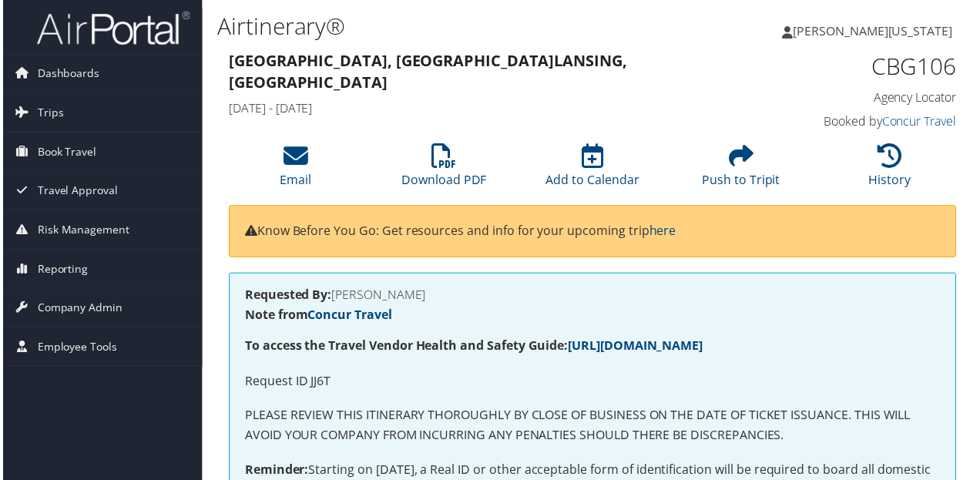  What do you see at coordinates (876, 98) in the screenshot?
I see `h4: Agency Locator` at bounding box center [876, 98].